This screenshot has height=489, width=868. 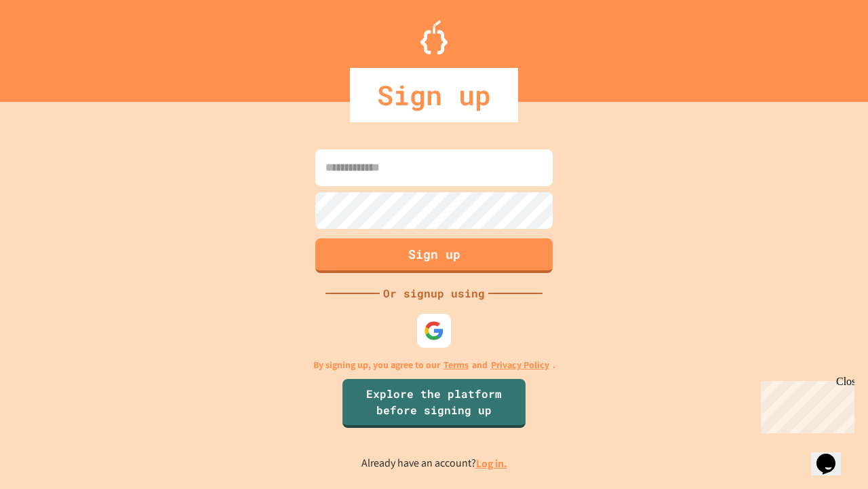 What do you see at coordinates (434, 331) in the screenshot?
I see `img: google-icon.svg` at bounding box center [434, 331].